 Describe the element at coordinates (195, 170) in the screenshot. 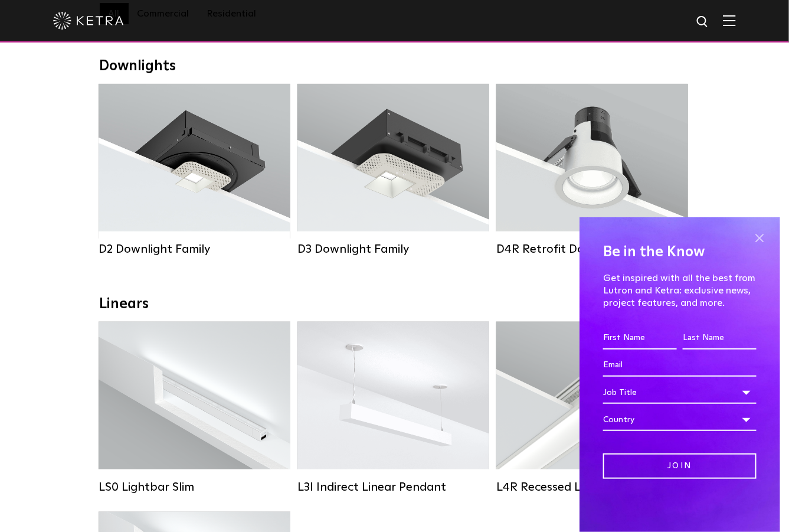

I see `a: D2 Downlight Family Lumen Output:1200Colors:White / Black / Gloss Black / Silver / Bronze / Silve...` at that location.